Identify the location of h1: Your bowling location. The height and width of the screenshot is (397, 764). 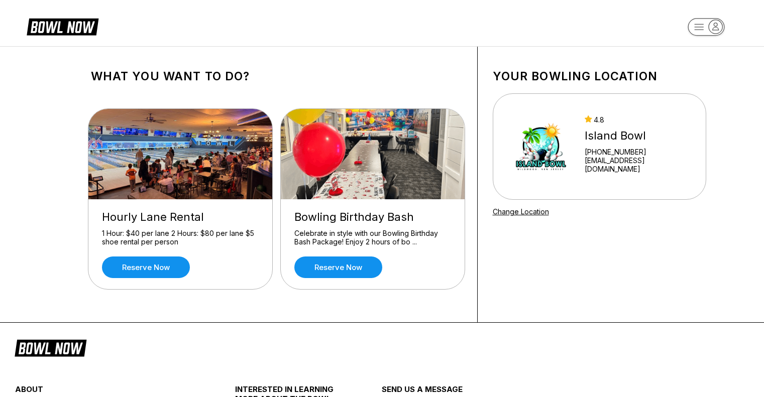
(599, 76).